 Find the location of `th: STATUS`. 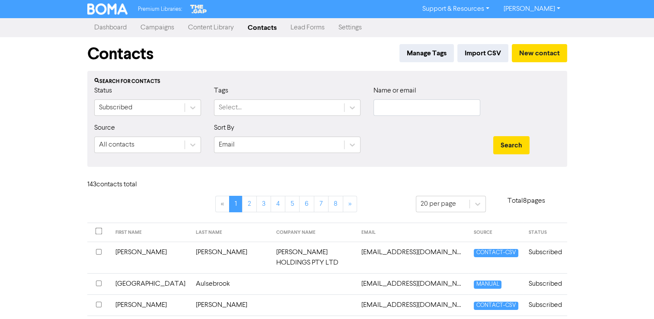

th: STATUS is located at coordinates (545, 233).